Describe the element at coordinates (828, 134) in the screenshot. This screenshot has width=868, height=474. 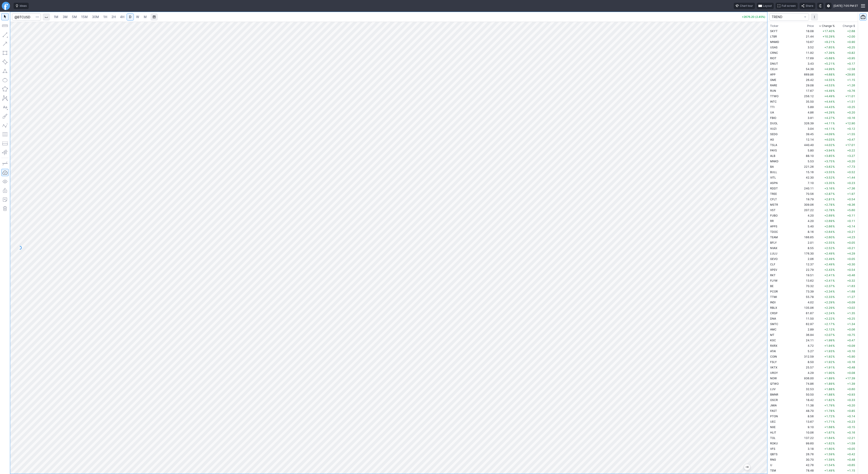
I see `span: +4.09` at that location.